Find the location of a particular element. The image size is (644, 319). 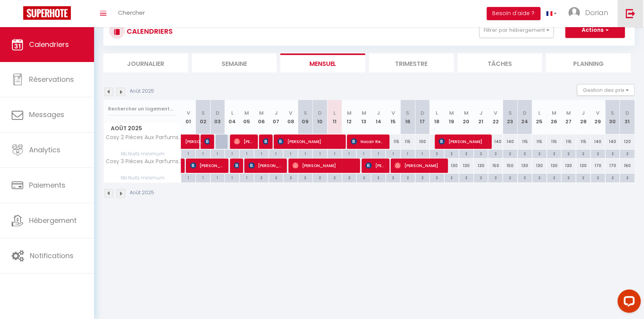

th: 02 is located at coordinates (203, 117).